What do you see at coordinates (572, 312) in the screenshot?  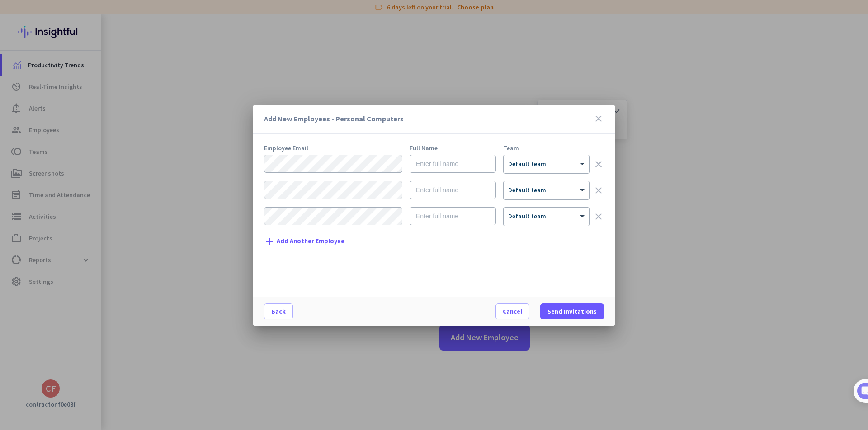 I see `button: Send Invitations` at bounding box center [572, 312].